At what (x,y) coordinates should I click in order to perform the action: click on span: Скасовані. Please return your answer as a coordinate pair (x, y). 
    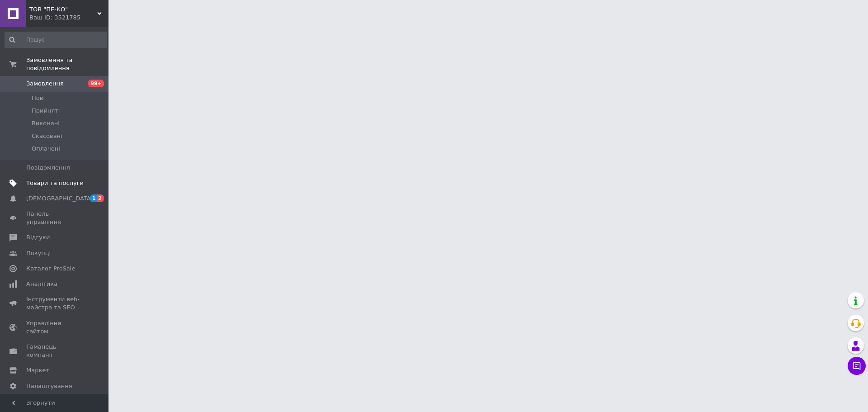
    Looking at the image, I should click on (47, 136).